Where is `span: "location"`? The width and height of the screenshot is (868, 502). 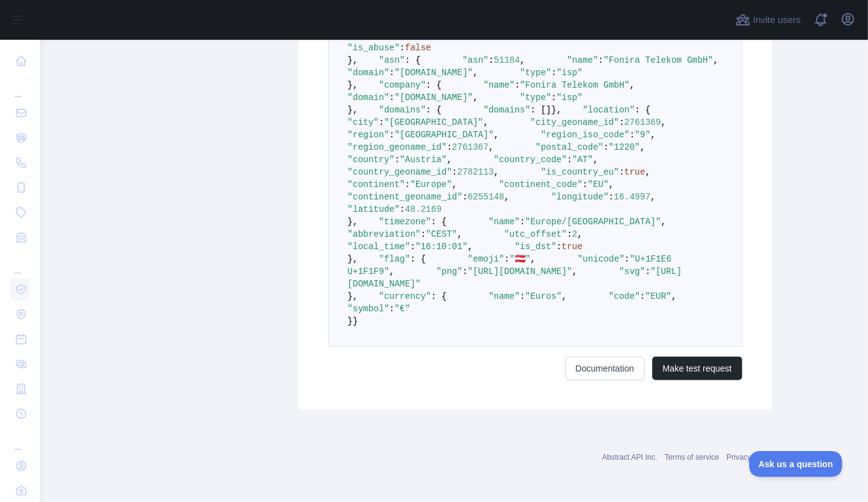 span: "location" is located at coordinates (608, 110).